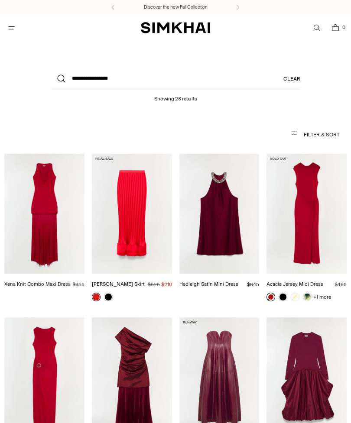 The height and width of the screenshot is (423, 351). What do you see at coordinates (295, 284) in the screenshot?
I see `a: Acacia Jersey Midi Dress` at bounding box center [295, 284].